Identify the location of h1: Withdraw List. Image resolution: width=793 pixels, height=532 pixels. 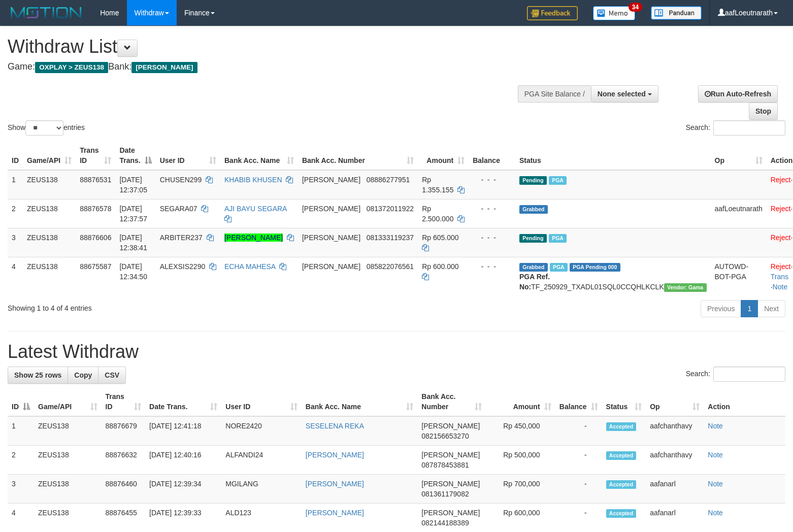
(263, 47).